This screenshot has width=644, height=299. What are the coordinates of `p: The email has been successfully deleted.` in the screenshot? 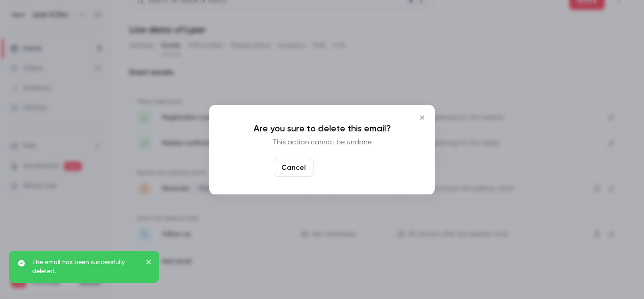 It's located at (86, 267).